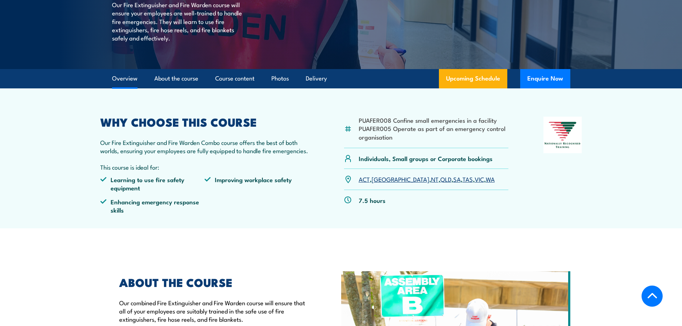  What do you see at coordinates (214, 282) in the screenshot?
I see `h2: ABOUT THE COURSE` at bounding box center [214, 282].